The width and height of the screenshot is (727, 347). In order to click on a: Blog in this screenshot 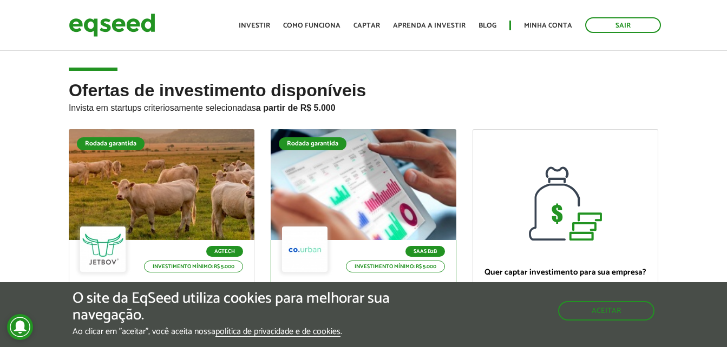, I will do `click(487, 25)`.